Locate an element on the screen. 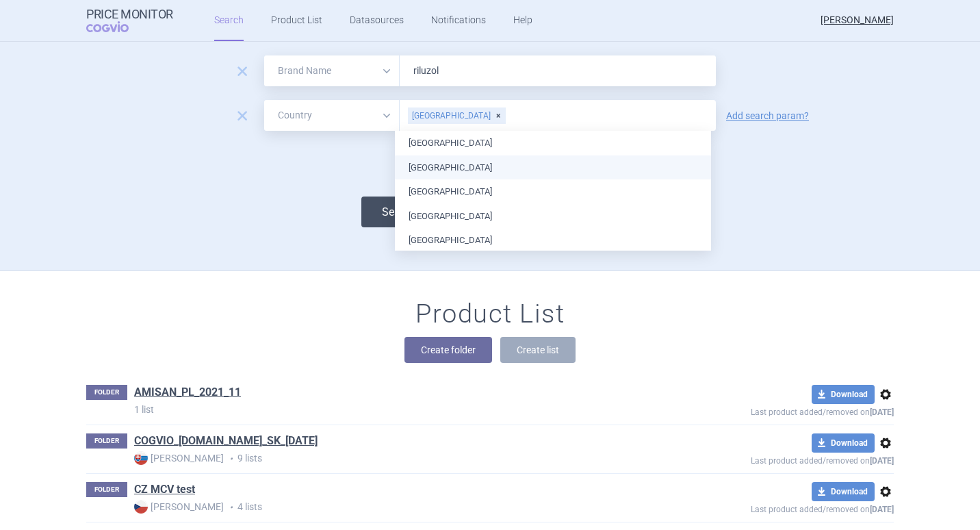  button: Create folder is located at coordinates (448, 350).